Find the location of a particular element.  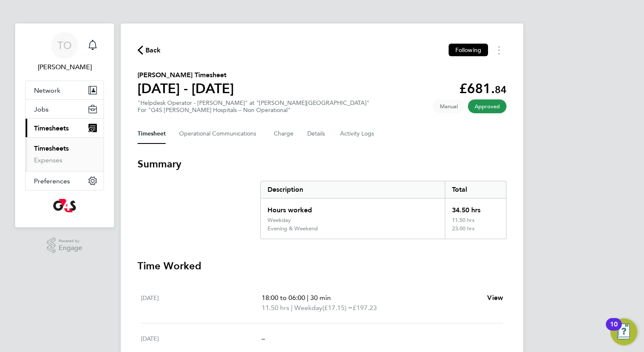

div: Timesheets is located at coordinates (65, 154).